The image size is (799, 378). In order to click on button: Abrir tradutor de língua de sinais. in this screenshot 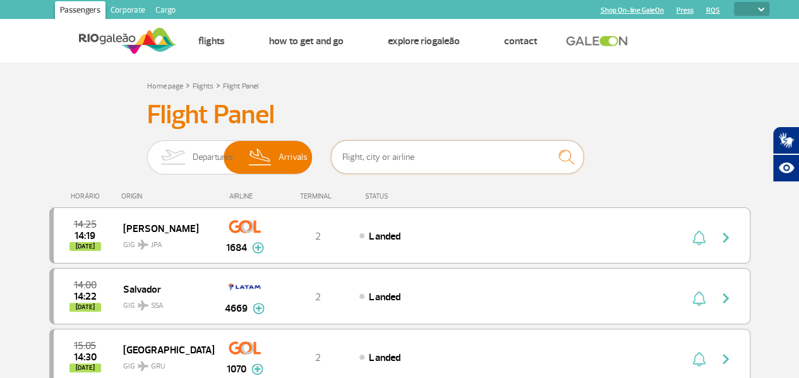, I will do `click(786, 140)`.